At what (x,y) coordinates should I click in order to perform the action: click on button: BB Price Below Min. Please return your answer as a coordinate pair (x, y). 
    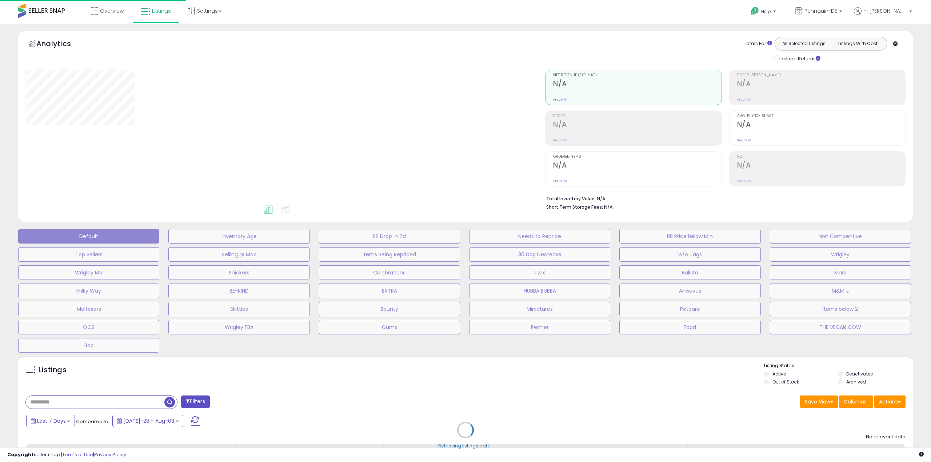
    Looking at the image, I should click on (690, 236).